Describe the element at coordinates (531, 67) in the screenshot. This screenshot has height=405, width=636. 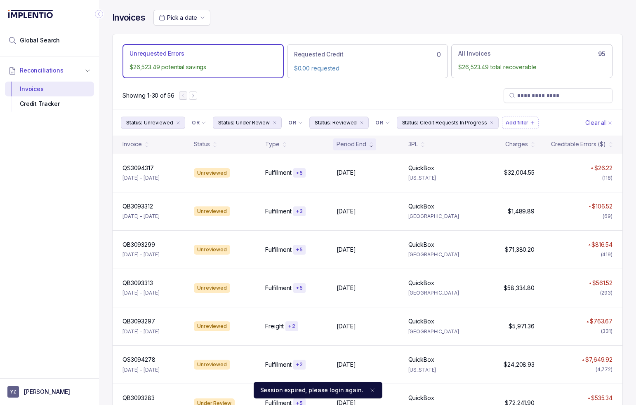
I see `p: $26,523.49 total recoverable` at that location.